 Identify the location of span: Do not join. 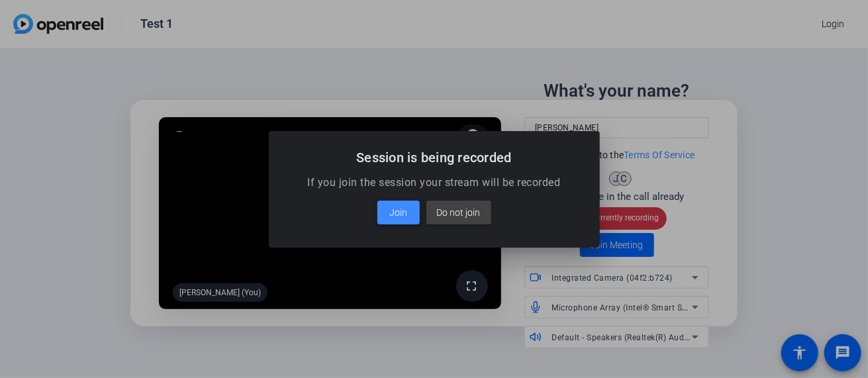
(459, 212).